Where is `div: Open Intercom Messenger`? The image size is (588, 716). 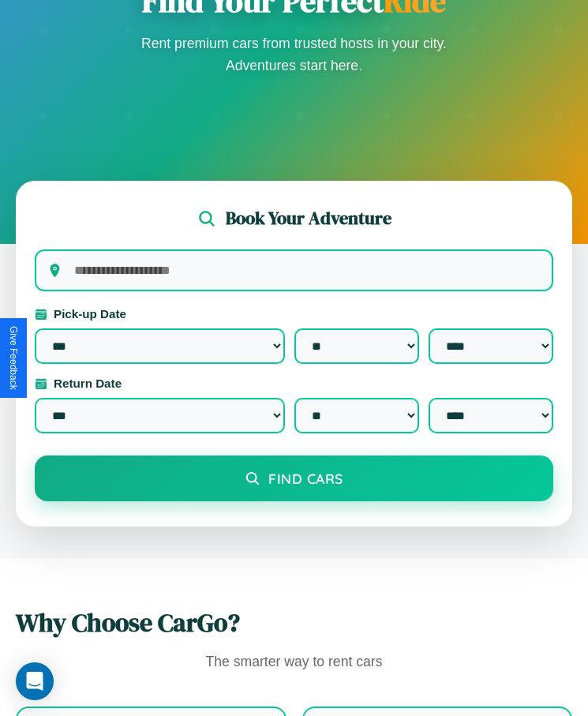 div: Open Intercom Messenger is located at coordinates (35, 681).